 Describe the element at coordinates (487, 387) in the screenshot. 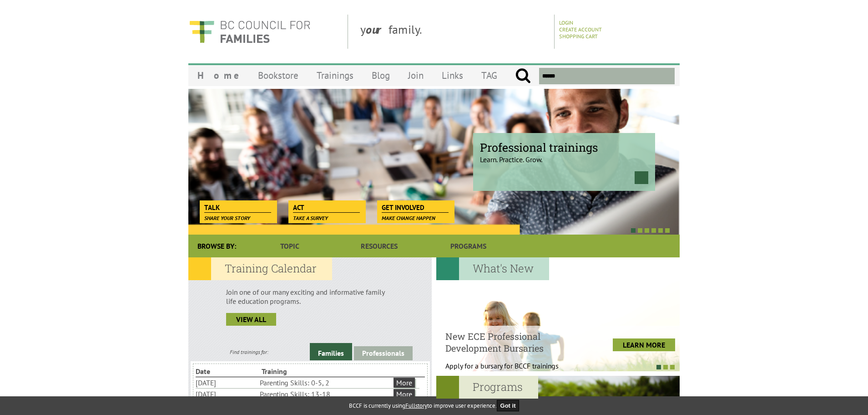

I see `h2: Programs` at that location.